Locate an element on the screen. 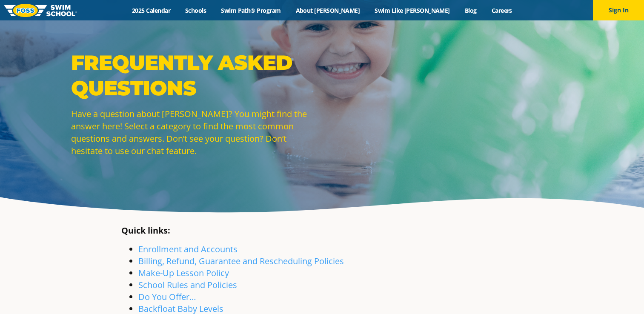 The image size is (644, 314). p: Frequently Asked Questions is located at coordinates (195, 75).